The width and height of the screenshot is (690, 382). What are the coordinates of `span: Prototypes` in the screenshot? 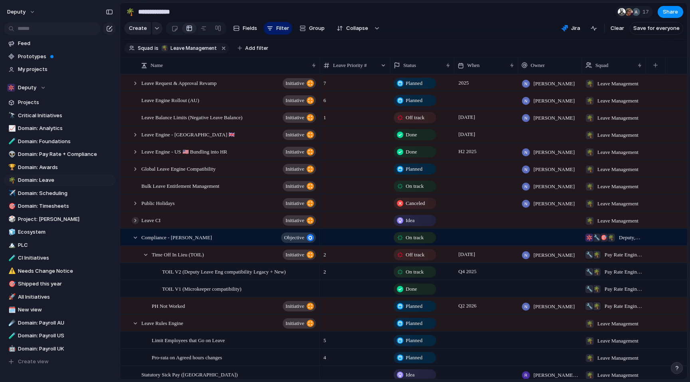 It's located at (65, 57).